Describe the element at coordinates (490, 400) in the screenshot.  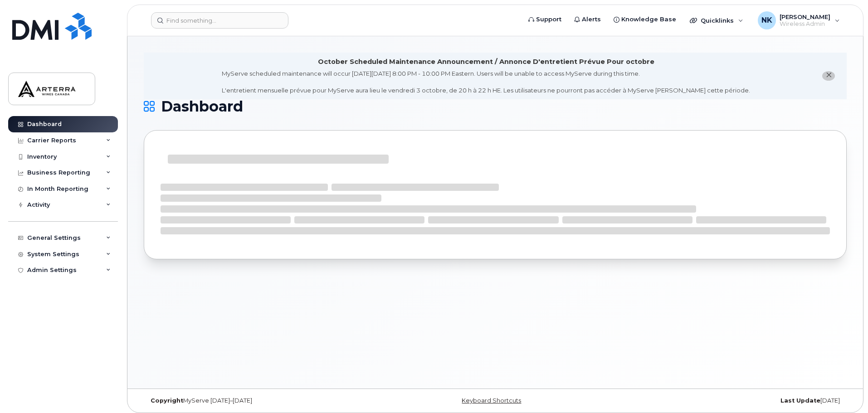
I see `a: Keyboard Shortcuts` at that location.